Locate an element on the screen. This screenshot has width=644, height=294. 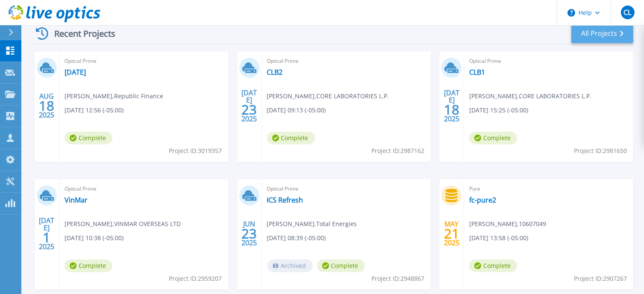
div: MAY 2025 is located at coordinates (452, 233).